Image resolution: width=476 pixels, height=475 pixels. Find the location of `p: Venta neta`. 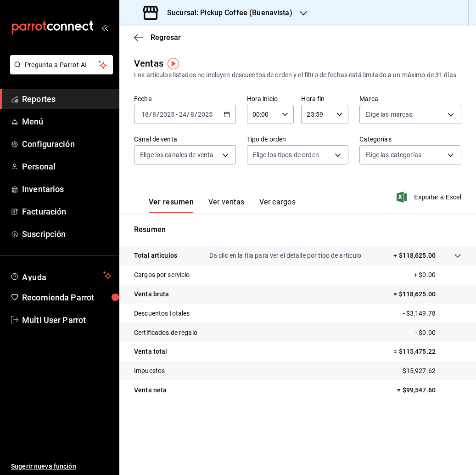

p: Venta neta is located at coordinates (150, 390).